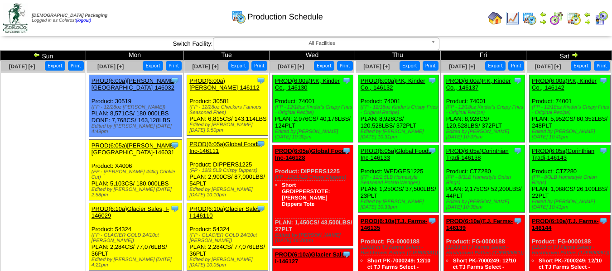  I want to click on div: Product: CTZ280 PLAN: 2,175CS / 52,200LBS / 44PLT, so click(484, 179).